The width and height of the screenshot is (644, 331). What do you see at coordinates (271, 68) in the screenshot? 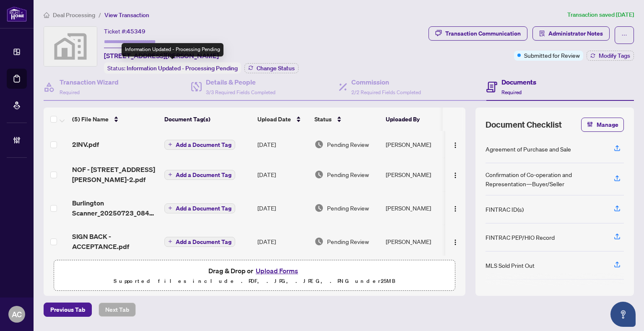
I see `button: Change Status` at bounding box center [271, 68].